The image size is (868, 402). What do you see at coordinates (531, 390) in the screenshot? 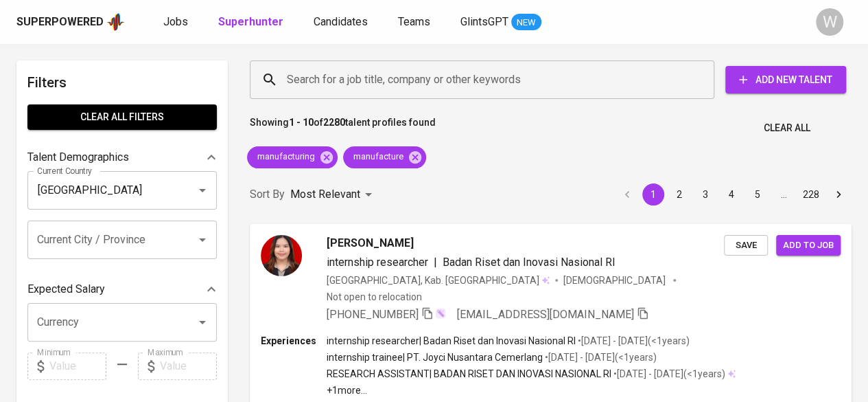
I see `p: +1 more ...` at bounding box center [531, 390].